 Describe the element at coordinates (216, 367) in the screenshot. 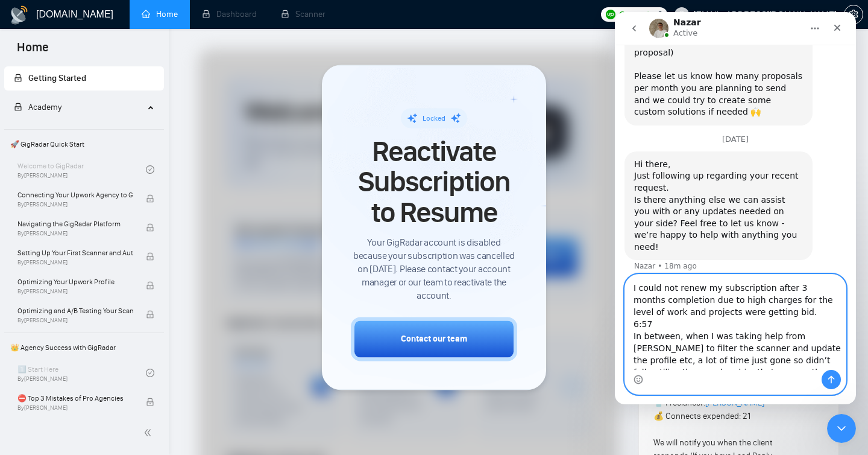

I see `button: Send a message…` at that location.